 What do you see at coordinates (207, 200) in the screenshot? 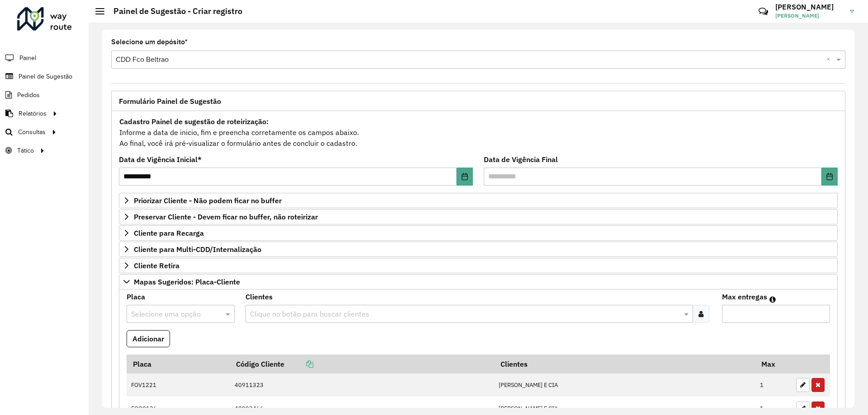
I see `span: Priorizar Cliente - Não podem ficar no buffer` at bounding box center [207, 200].